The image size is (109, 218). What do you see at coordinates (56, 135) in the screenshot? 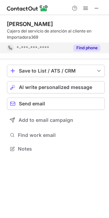
I see `button: Find work email` at bounding box center [56, 135].